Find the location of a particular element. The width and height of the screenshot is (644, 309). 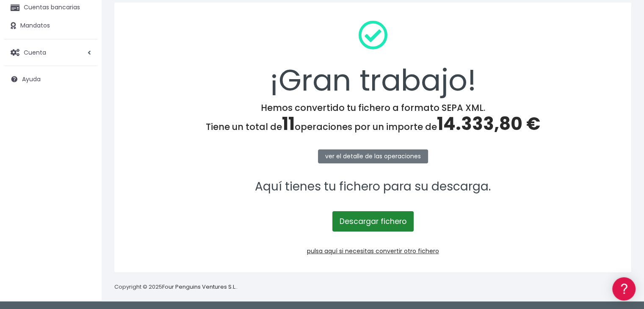

a: Formatos is located at coordinates (85, 114).